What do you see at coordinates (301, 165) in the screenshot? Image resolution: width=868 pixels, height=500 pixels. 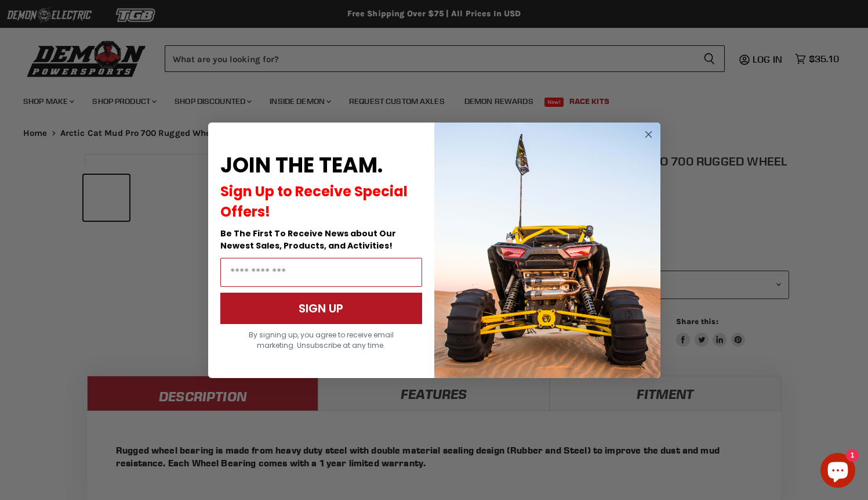 I see `span: JOIN THE TEAM.` at bounding box center [301, 165].